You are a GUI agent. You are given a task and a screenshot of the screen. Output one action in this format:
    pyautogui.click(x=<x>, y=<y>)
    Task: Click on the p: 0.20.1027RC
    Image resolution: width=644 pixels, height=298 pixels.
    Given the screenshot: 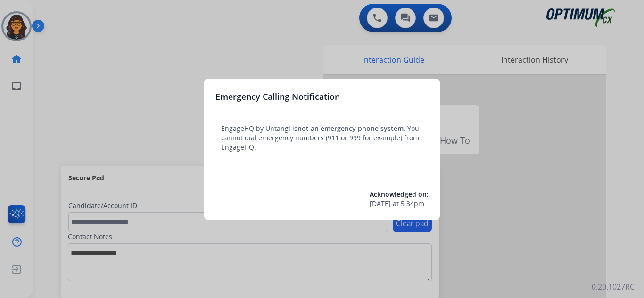 What is the action you would take?
    pyautogui.click(x=613, y=287)
    